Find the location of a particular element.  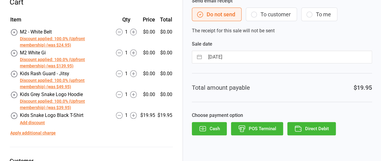

button: Discount applied: 100.0% (Upfront membership) (was $24.95) is located at coordinates (65, 42).